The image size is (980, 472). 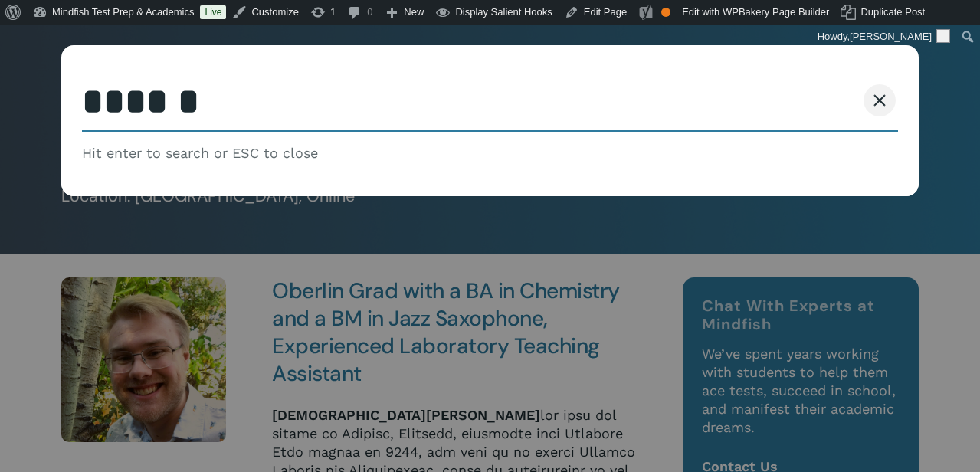 I want to click on a: Howdy,, so click(x=884, y=37).